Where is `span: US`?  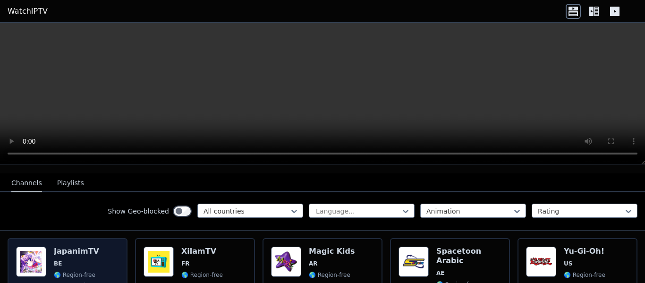 span: US is located at coordinates (568, 264).